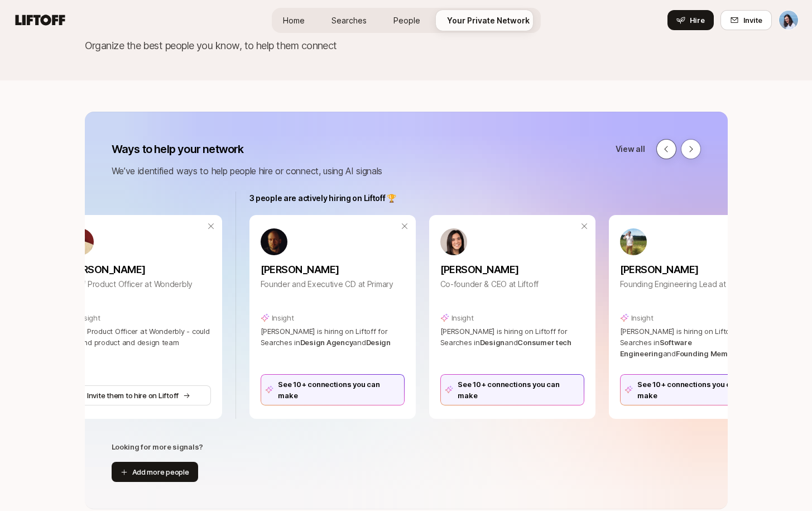  Describe the element at coordinates (789, 20) in the screenshot. I see `button: Dan Tase` at that location.